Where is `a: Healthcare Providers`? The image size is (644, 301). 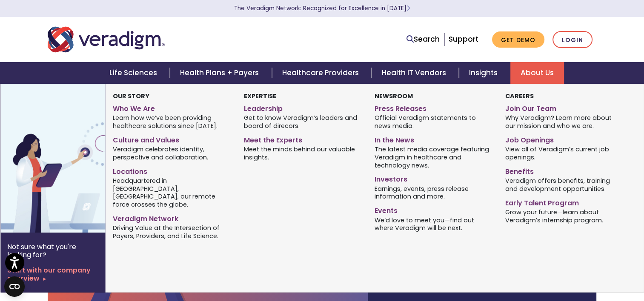 a: Healthcare Providers is located at coordinates (322, 73).